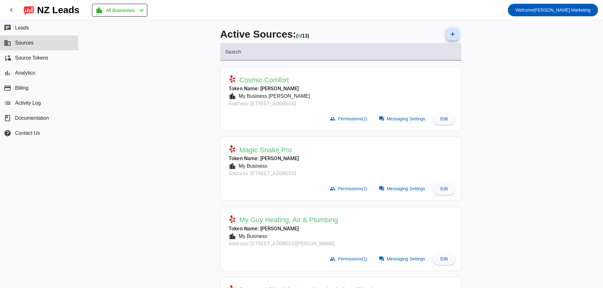 Image resolution: width=603 pixels, height=288 pixels. I want to click on span: Total, so click(305, 36).